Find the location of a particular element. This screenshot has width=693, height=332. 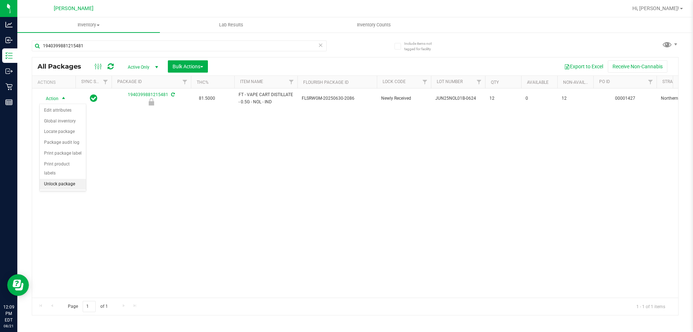

span: 1 - 1 of 1 items is located at coordinates (651, 306).